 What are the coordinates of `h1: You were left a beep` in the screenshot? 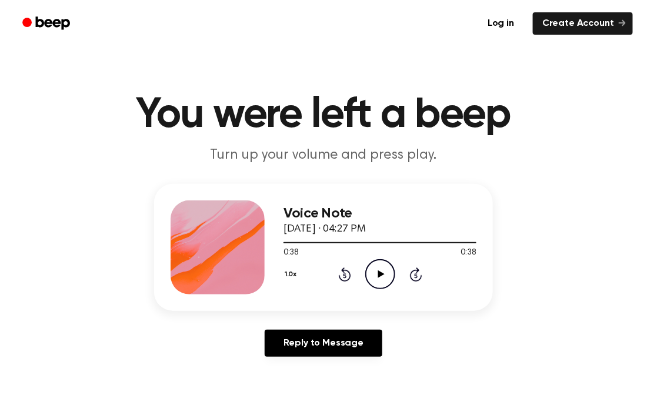 It's located at (323, 115).